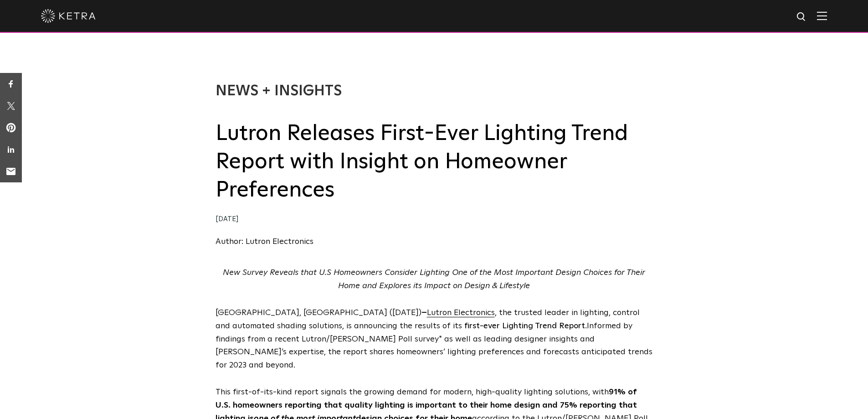 This screenshot has height=419, width=868. Describe the element at coordinates (278, 91) in the screenshot. I see `a: News + Insights` at that location.